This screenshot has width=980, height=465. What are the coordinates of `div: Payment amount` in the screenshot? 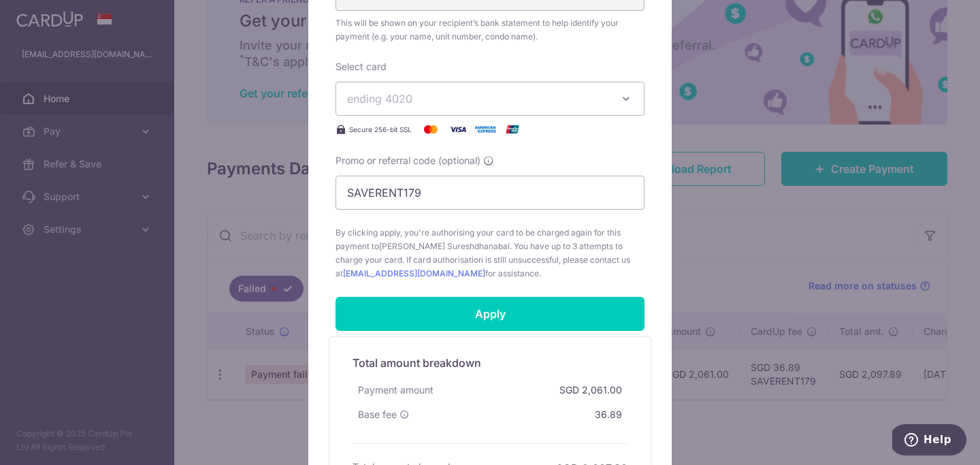 It's located at (395, 390).